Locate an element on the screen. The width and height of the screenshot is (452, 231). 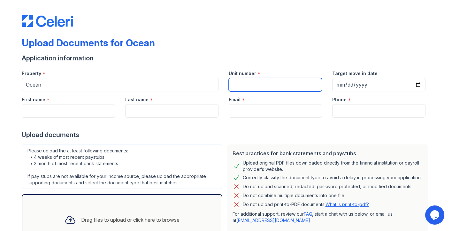
div: Do not upload scanned, redacted, password protected, or modified documents. is located at coordinates (328, 187).